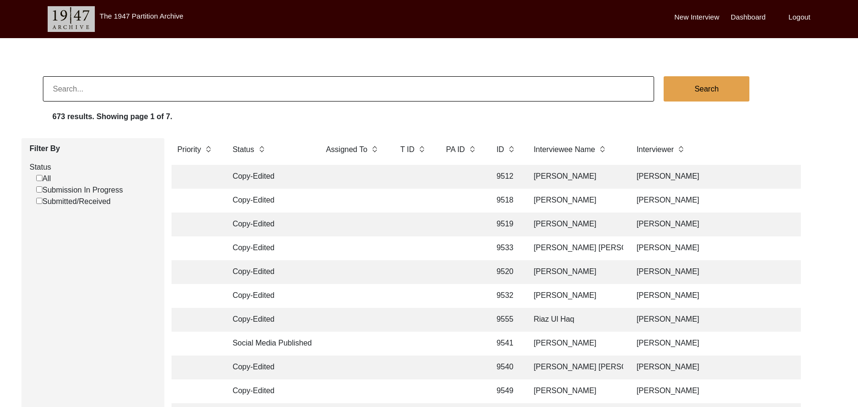 Image resolution: width=858 pixels, height=407 pixels. I want to click on input: Submission In Progress, so click(39, 189).